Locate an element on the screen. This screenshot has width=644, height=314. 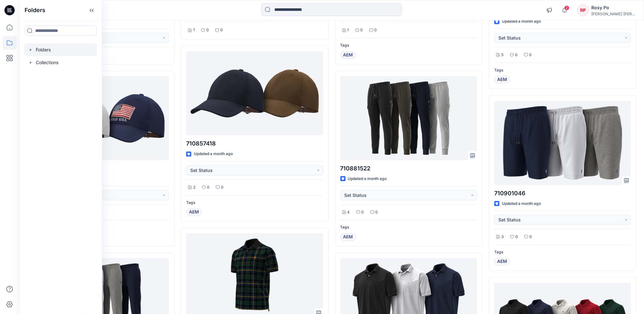
p: 3 is located at coordinates (502, 237).